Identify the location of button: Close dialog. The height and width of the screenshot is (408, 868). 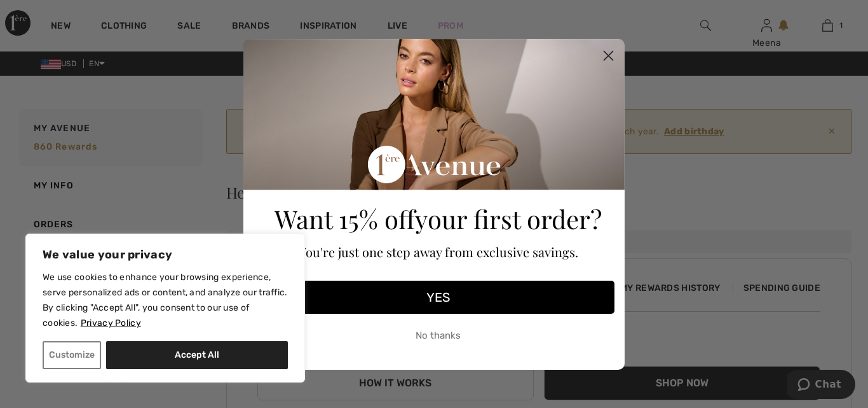
(608, 55).